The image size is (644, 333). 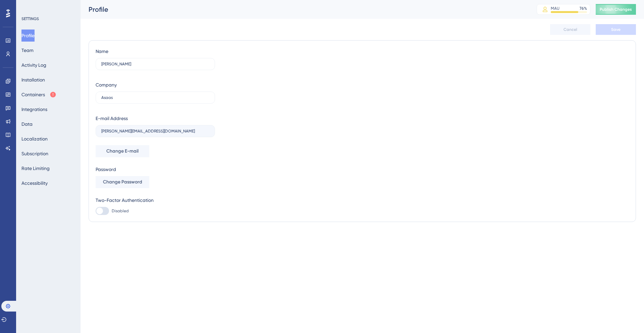 What do you see at coordinates (123, 151) in the screenshot?
I see `span: Change E-mail` at bounding box center [123, 151].